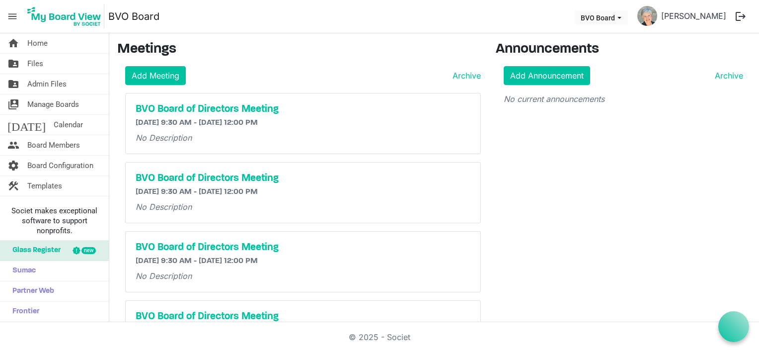 This screenshot has width=759, height=352. What do you see at coordinates (13, 145) in the screenshot?
I see `span: people` at bounding box center [13, 145].